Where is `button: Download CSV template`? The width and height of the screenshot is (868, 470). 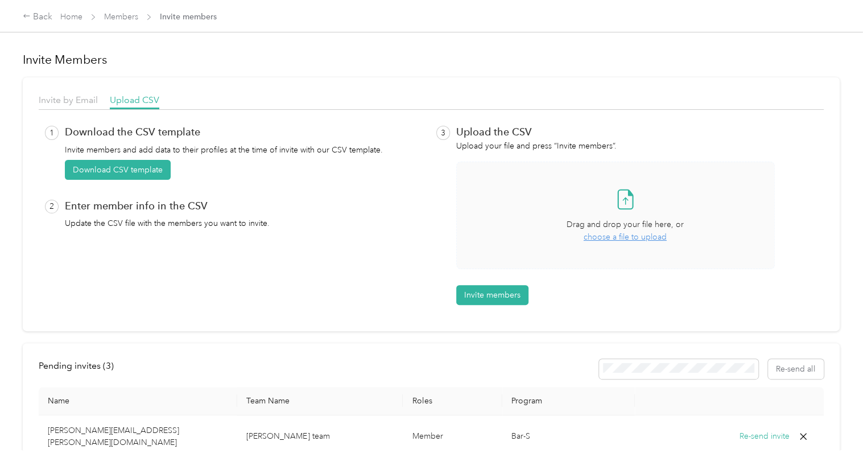
button: Download CSV template is located at coordinates (118, 170).